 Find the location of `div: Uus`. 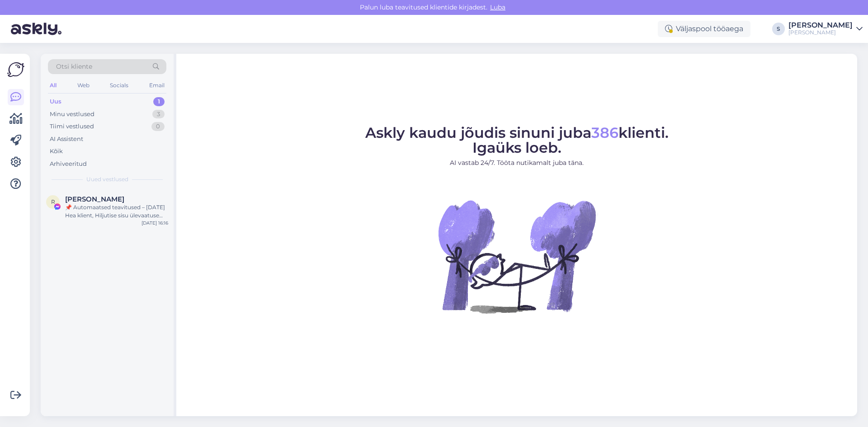

div: Uus is located at coordinates (55, 102).